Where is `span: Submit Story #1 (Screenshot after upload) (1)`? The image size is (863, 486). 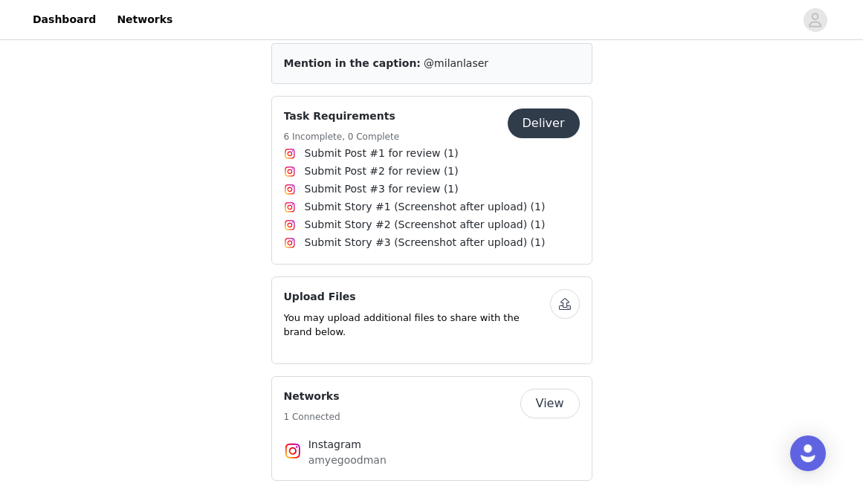
span: Submit Story #1 (Screenshot after upload) (1) is located at coordinates (425, 207).